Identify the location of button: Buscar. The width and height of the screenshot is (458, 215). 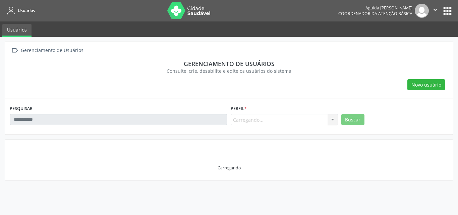
(352, 120).